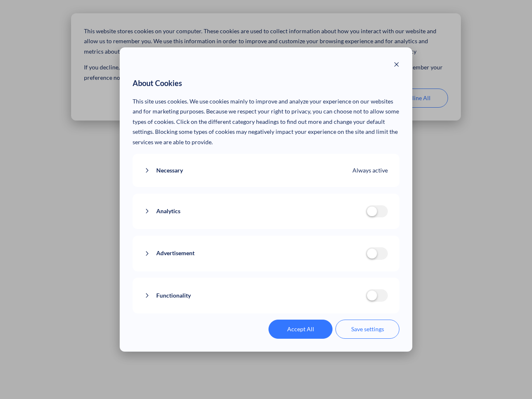 The height and width of the screenshot is (399, 532). I want to click on span: Analytics, so click(168, 211).